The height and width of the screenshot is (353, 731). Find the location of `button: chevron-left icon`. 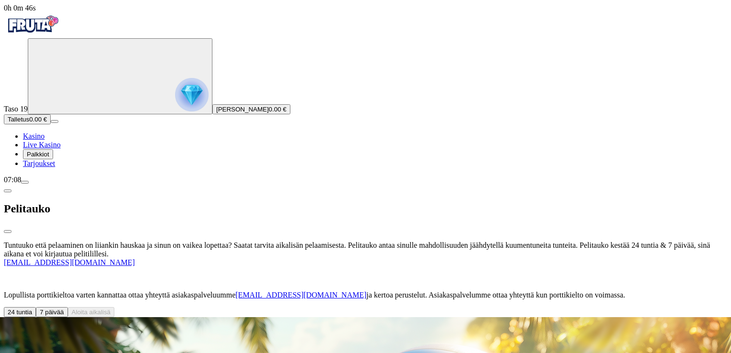

button: chevron-left icon is located at coordinates (8, 191).